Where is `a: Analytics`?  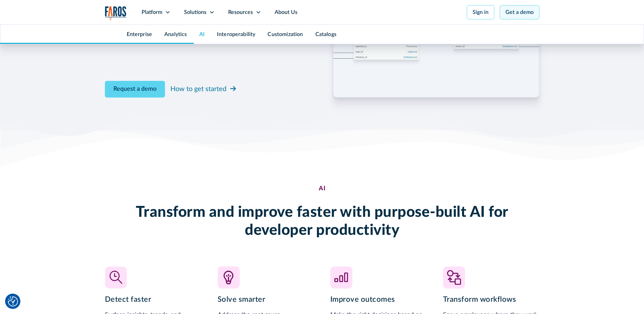 a: Analytics is located at coordinates (175, 34).